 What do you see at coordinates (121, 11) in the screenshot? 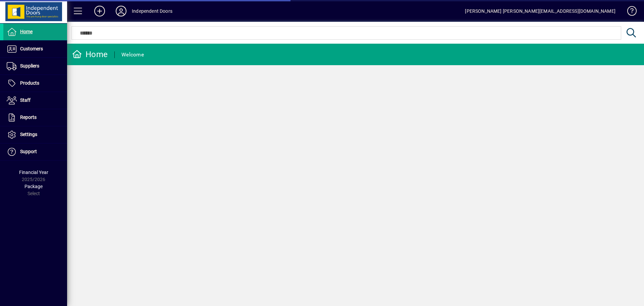
I see `button: Profile` at bounding box center [121, 11].